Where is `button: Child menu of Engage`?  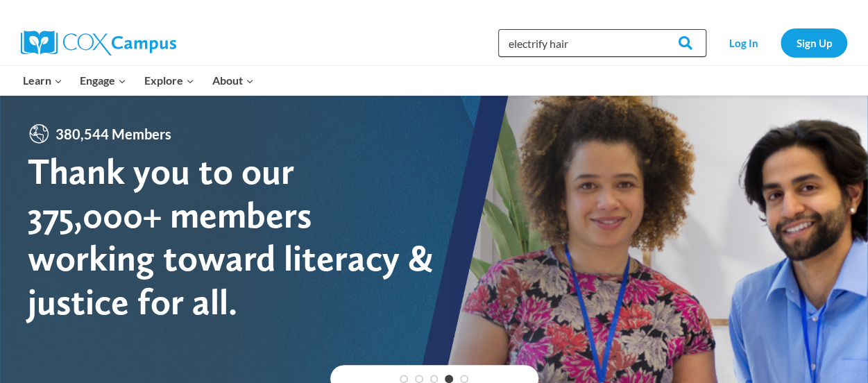
button: Child menu of Engage is located at coordinates (103, 80).